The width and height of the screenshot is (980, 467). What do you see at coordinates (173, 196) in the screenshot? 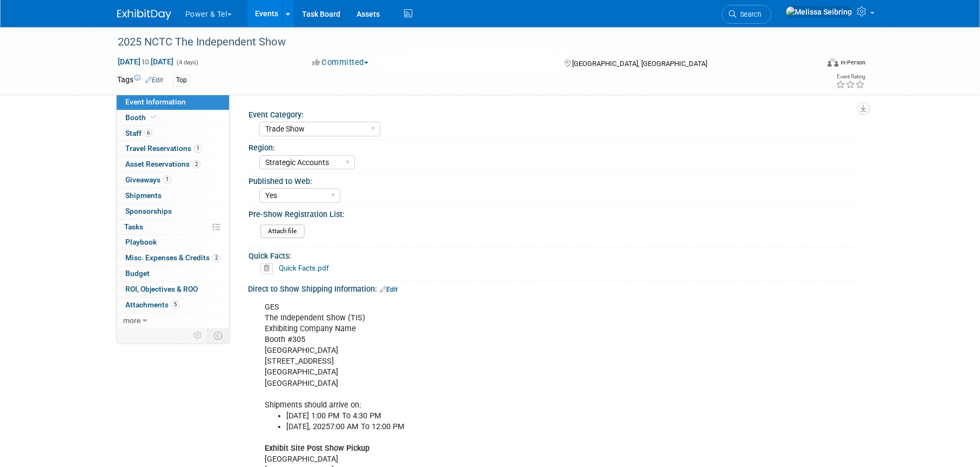
I see `a: Shipments` at bounding box center [173, 196].